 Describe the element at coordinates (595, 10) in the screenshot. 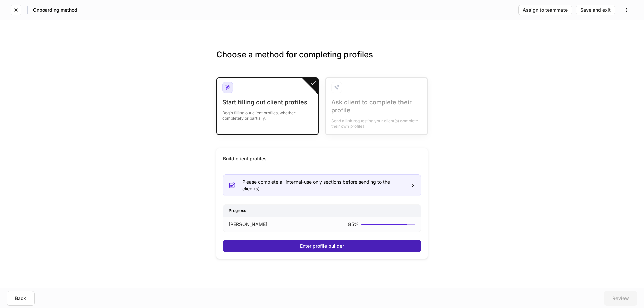

I see `div: Save and exit` at that location.